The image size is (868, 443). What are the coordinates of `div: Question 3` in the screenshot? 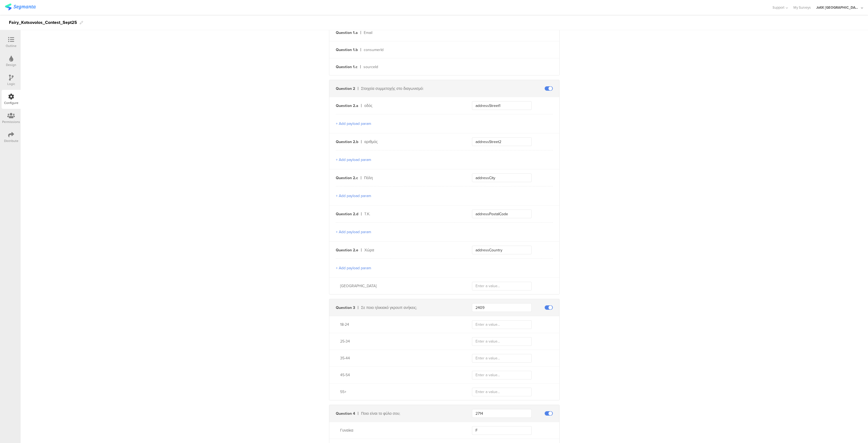 It's located at (345, 307).